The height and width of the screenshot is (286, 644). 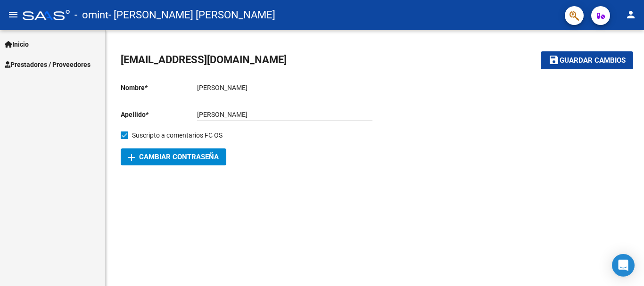 I want to click on div: Open Intercom Messenger, so click(x=623, y=265).